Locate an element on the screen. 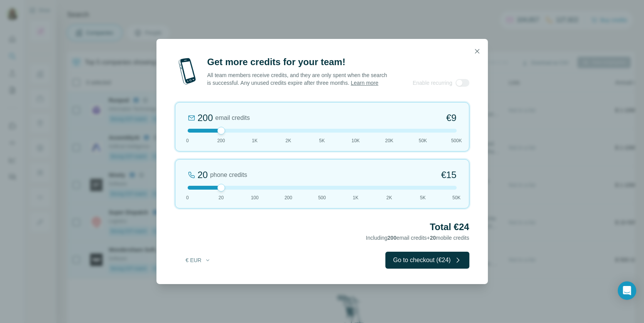  span: 20K is located at coordinates (389, 141).